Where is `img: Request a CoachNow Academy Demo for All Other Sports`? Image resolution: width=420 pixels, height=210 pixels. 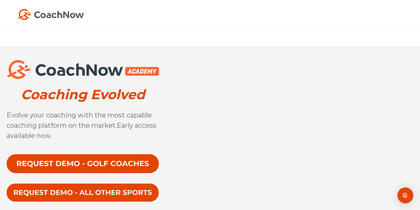
img: Request a CoachNow Academy Demo for All Other Sports is located at coordinates (83, 193).